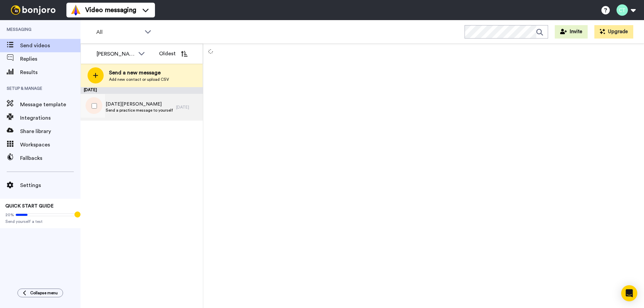 The width and height of the screenshot is (644, 308). What do you see at coordinates (50, 185) in the screenshot?
I see `span: Settings` at bounding box center [50, 185].